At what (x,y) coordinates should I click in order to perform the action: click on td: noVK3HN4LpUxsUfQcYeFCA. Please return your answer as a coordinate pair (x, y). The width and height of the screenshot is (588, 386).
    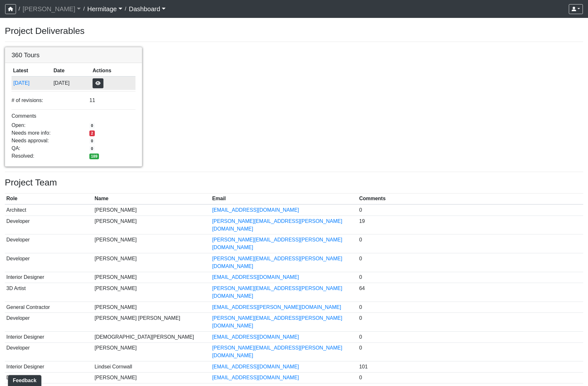
    Looking at the image, I should click on (32, 83).